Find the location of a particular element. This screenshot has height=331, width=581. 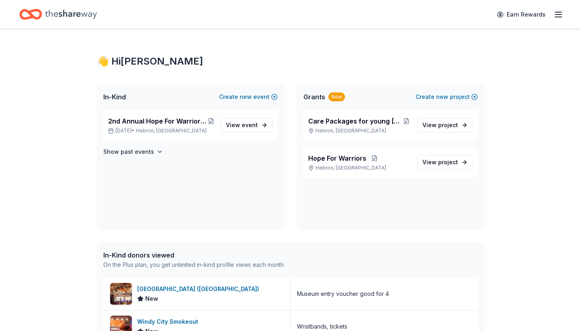

h4: Show past events is located at coordinates (129, 152).